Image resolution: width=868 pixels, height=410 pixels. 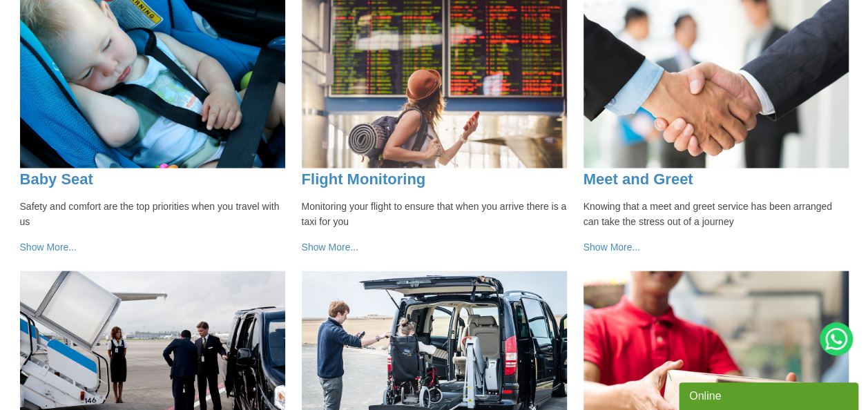 What do you see at coordinates (90, 17) in the screenshot?
I see `div: Online` at bounding box center [90, 17].